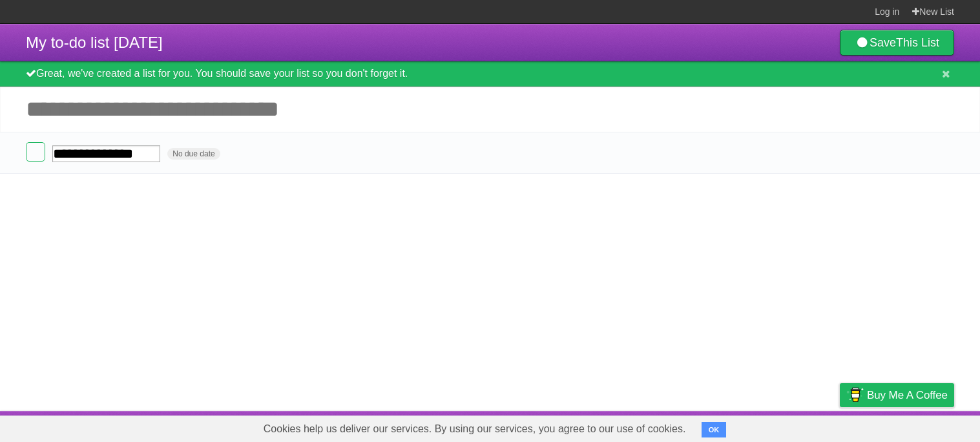 The width and height of the screenshot is (980, 442). What do you see at coordinates (193, 154) in the screenshot?
I see `span: No due date` at bounding box center [193, 154].